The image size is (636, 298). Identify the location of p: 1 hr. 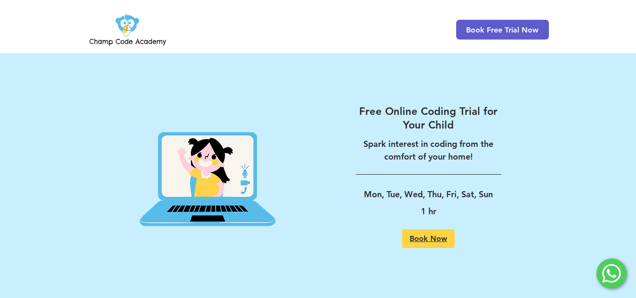
(428, 211).